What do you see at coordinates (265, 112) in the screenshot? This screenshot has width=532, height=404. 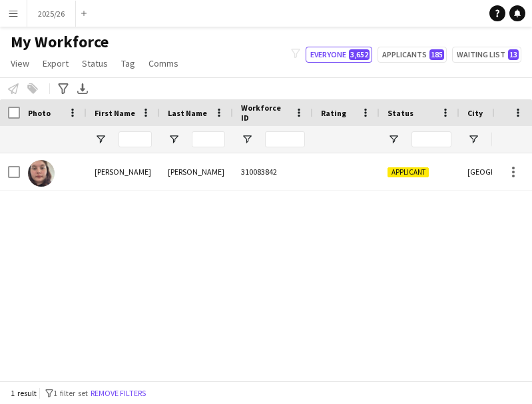 I see `span: Workforce ID` at bounding box center [265, 112].